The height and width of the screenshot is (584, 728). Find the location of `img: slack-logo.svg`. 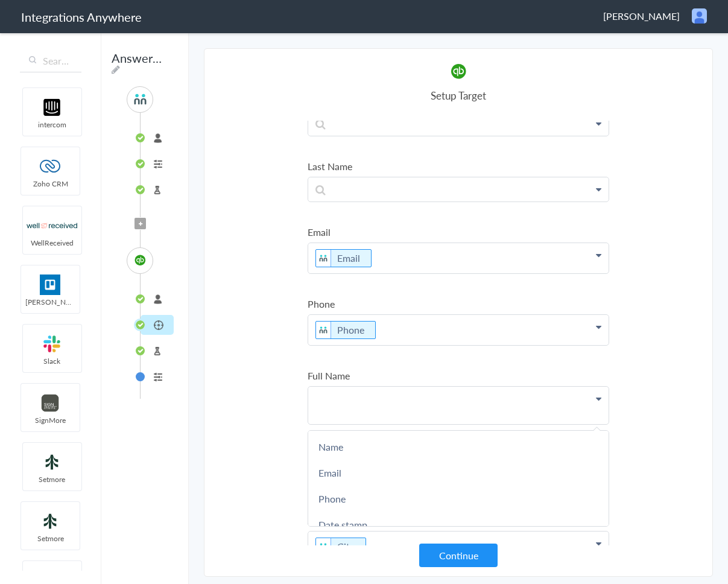

img: slack-logo.svg is located at coordinates (52, 344).